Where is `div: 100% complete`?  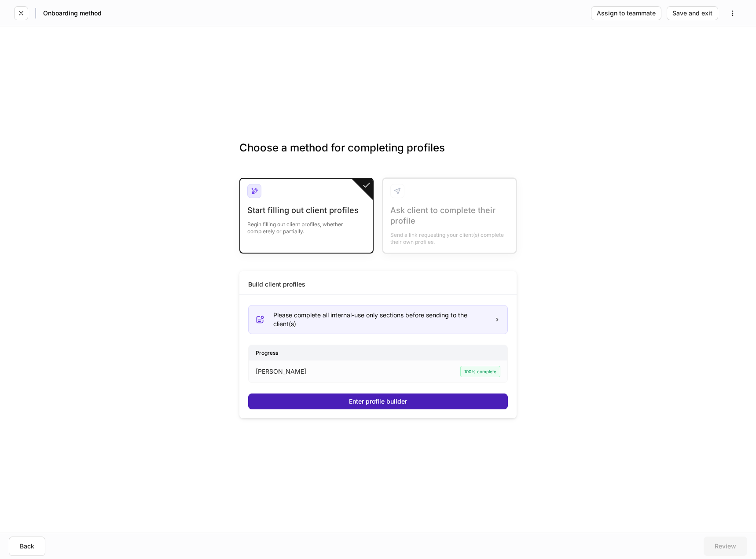
div: 100% complete is located at coordinates (480, 372).